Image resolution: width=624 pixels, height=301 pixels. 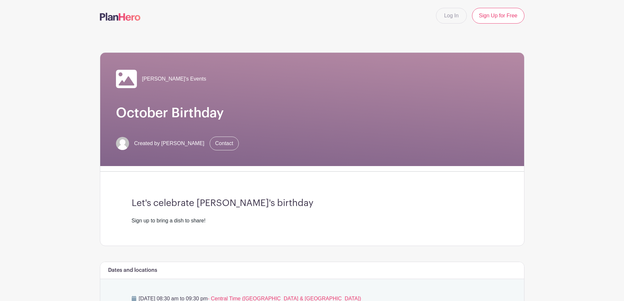 What do you see at coordinates (498, 16) in the screenshot?
I see `a: Sign Up for Free` at bounding box center [498, 16].